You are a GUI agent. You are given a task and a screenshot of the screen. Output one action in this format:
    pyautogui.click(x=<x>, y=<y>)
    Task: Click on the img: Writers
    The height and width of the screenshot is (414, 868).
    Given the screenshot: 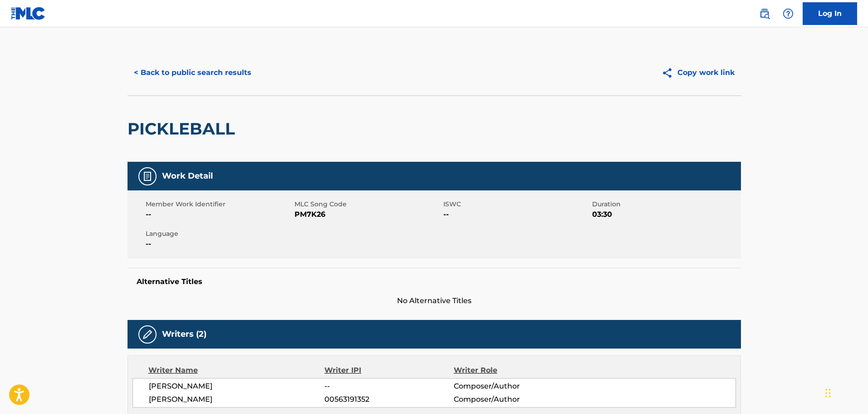 What is the action you would take?
    pyautogui.click(x=147, y=334)
    